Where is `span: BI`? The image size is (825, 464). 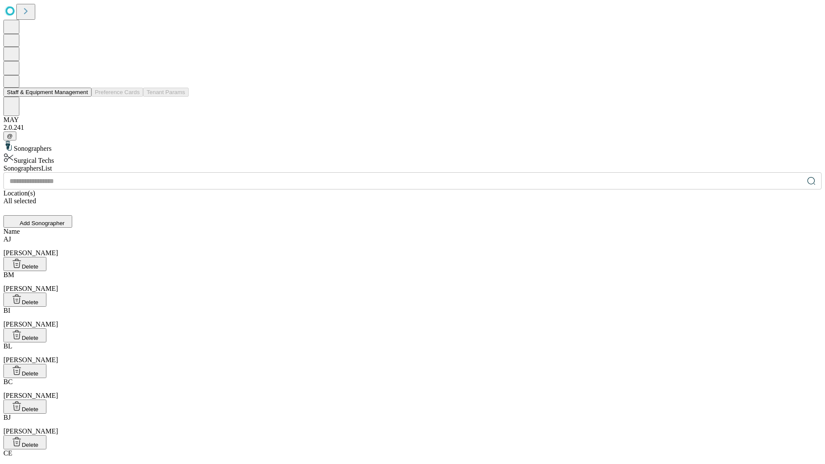 span: BI is located at coordinates (7, 310).